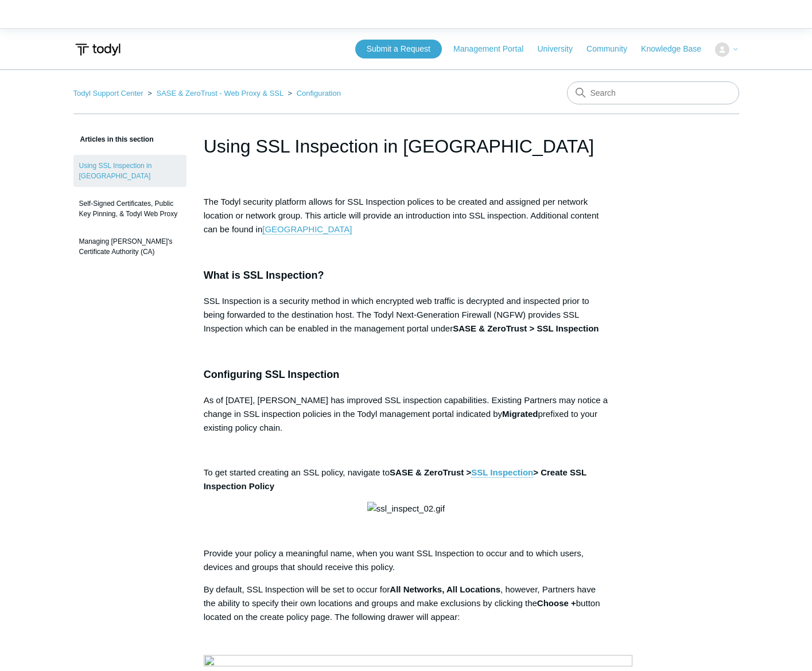  Describe the element at coordinates (557, 603) in the screenshot. I see `strong: Choose +` at that location.